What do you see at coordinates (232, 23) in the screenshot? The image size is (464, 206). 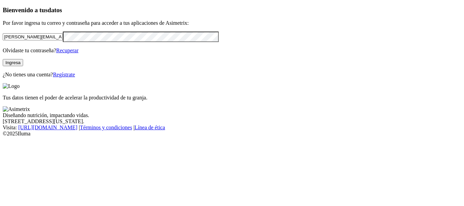 I see `p: Por favor ingresa tu correo y contraseña para acceder a tus aplicaciones de Asimetrix:` at bounding box center [232, 23].